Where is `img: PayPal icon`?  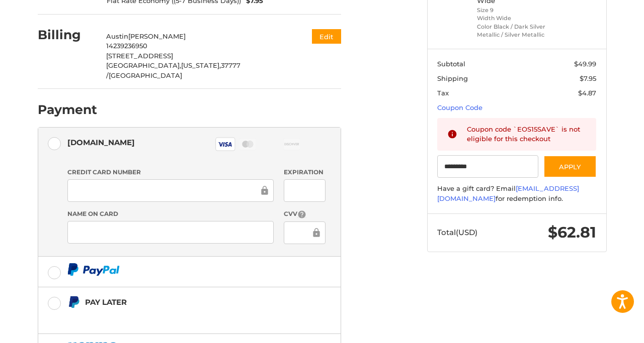
img: PayPal icon is located at coordinates (93, 270).